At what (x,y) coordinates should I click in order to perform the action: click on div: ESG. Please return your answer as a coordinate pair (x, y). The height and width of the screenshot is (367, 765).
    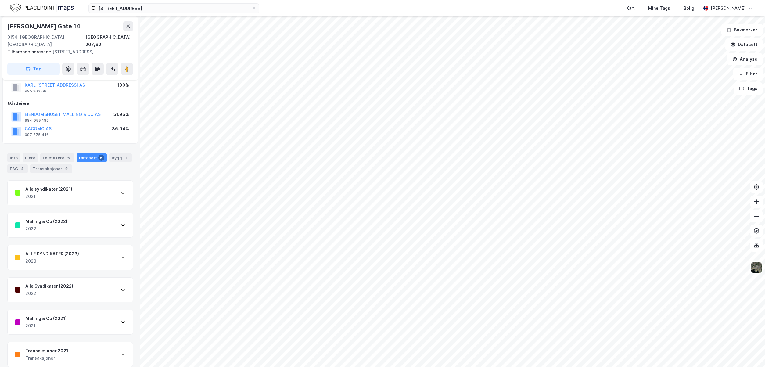
    Looking at the image, I should click on (17, 169).